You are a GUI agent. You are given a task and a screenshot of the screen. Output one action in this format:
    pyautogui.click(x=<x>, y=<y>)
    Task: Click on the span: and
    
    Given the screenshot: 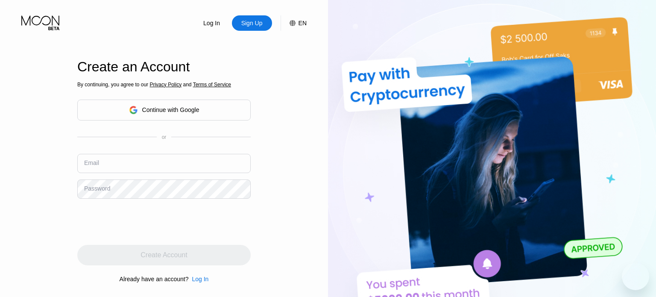 What is the action you would take?
    pyautogui.click(x=187, y=85)
    